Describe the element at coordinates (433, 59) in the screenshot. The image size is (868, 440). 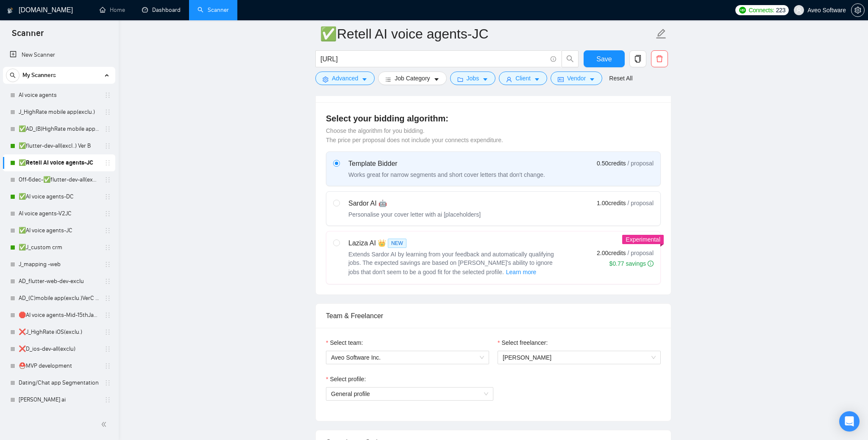
I see `input: Search Freelance Jobs...` at that location.